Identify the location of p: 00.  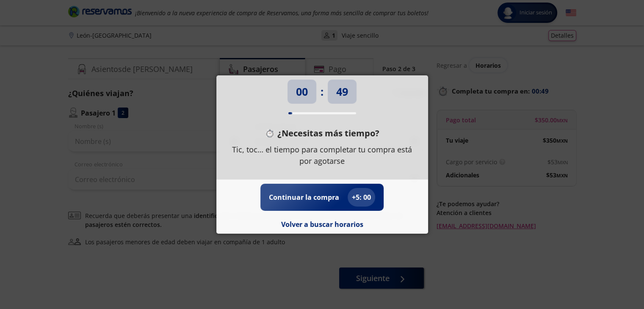
(302, 92).